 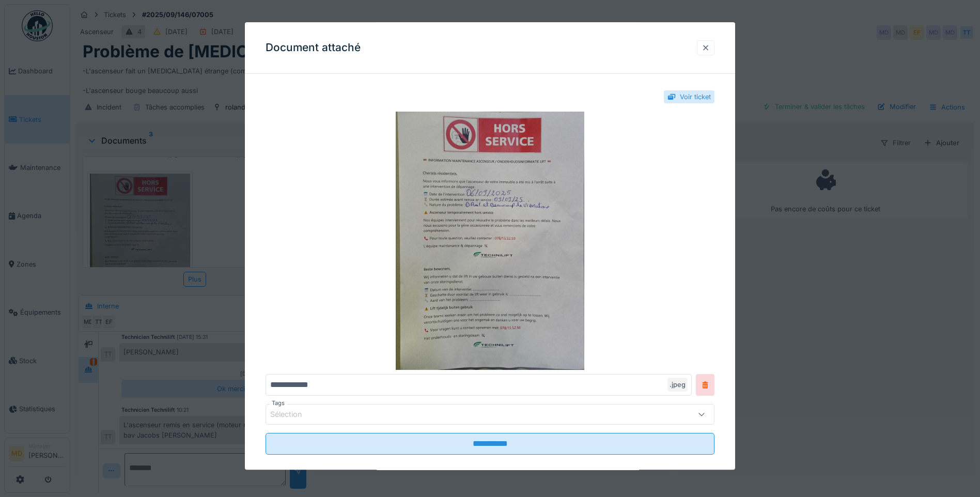 What do you see at coordinates (293, 415) in the screenshot?
I see `div: Sélection` at bounding box center [293, 415].